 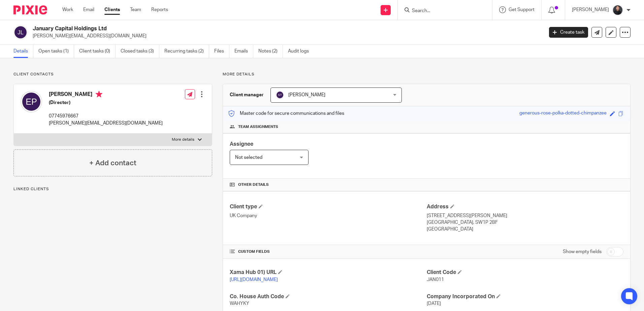 I want to click on p: Master code for secure communications and files, so click(x=286, y=114).